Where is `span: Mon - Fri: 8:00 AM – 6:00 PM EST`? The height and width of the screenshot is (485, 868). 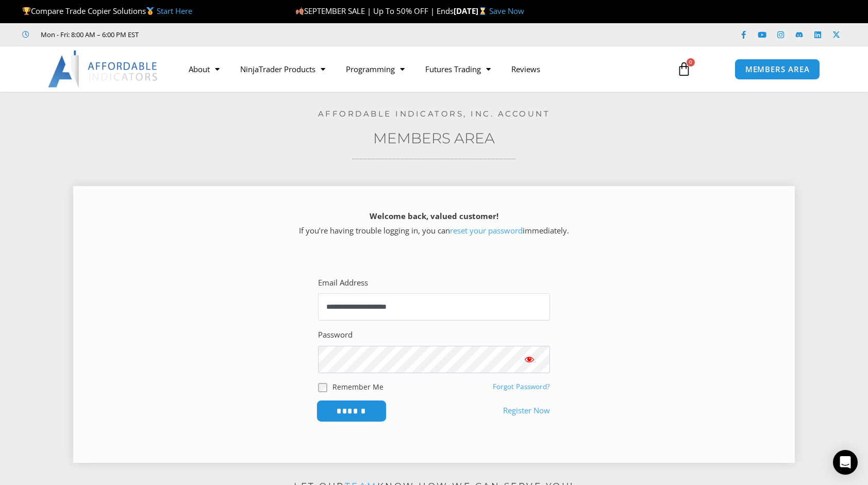
span: Mon - Fri: 8:00 AM – 6:00 PM EST is located at coordinates (88, 35).